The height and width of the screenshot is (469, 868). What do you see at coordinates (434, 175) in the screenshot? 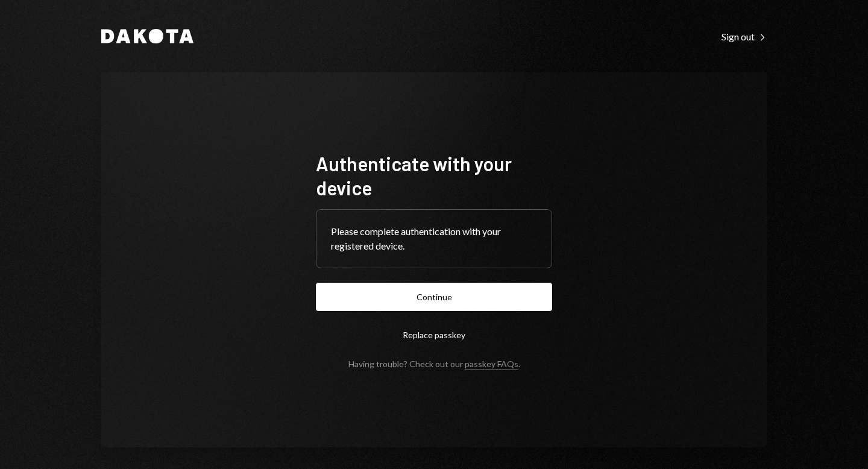
I see `h1: Authenticate with your device` at bounding box center [434, 175].